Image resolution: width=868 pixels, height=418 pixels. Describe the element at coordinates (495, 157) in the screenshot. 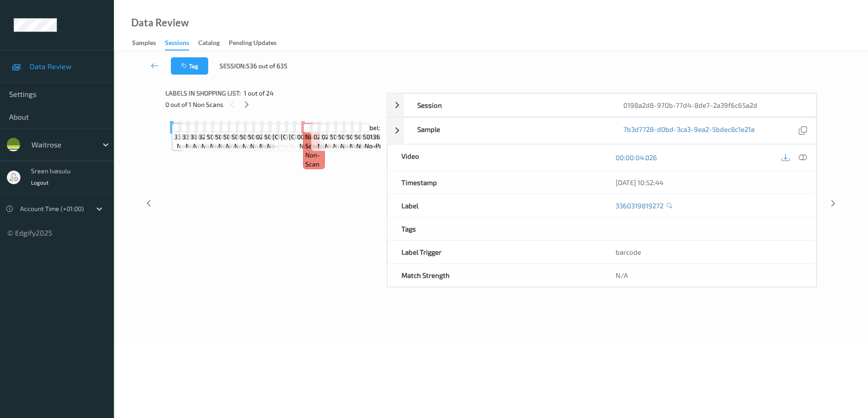

I see `div: Video` at that location.